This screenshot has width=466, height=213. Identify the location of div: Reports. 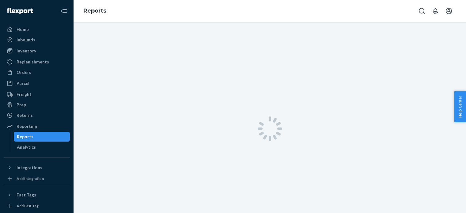
(25, 137).